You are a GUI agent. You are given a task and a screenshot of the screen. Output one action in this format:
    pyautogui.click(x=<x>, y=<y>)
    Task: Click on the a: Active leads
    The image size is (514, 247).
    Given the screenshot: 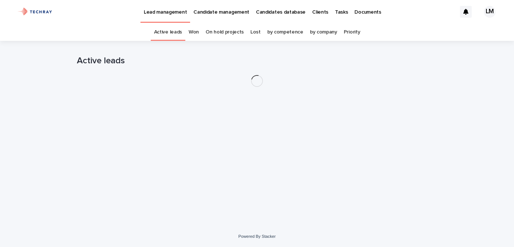 What is the action you would take?
    pyautogui.click(x=168, y=32)
    